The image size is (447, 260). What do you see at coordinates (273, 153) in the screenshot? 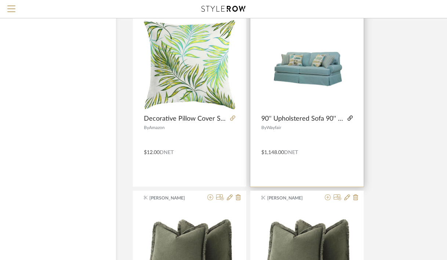
I see `span: $1,148.00` at bounding box center [273, 153].